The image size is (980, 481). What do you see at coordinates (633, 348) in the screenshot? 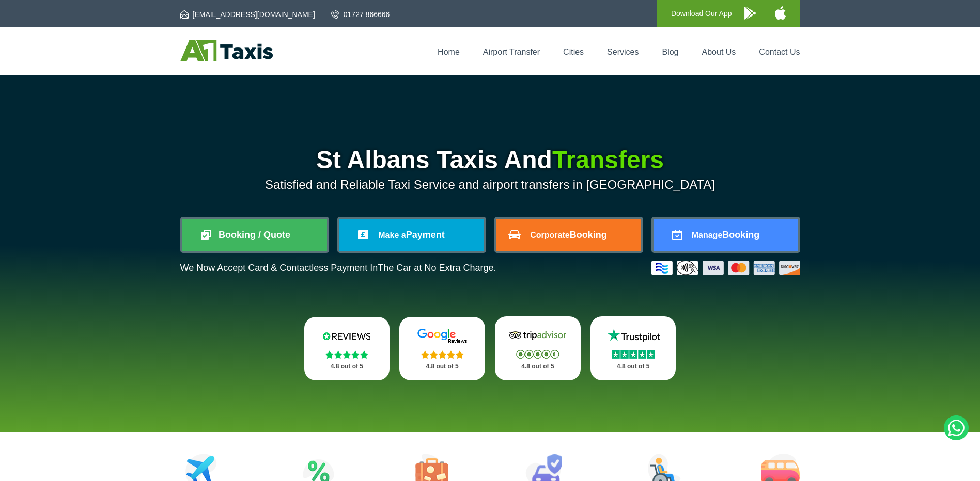
I see `a: Trustpilot Stars 4.8 out of 5` at bounding box center [633, 348].